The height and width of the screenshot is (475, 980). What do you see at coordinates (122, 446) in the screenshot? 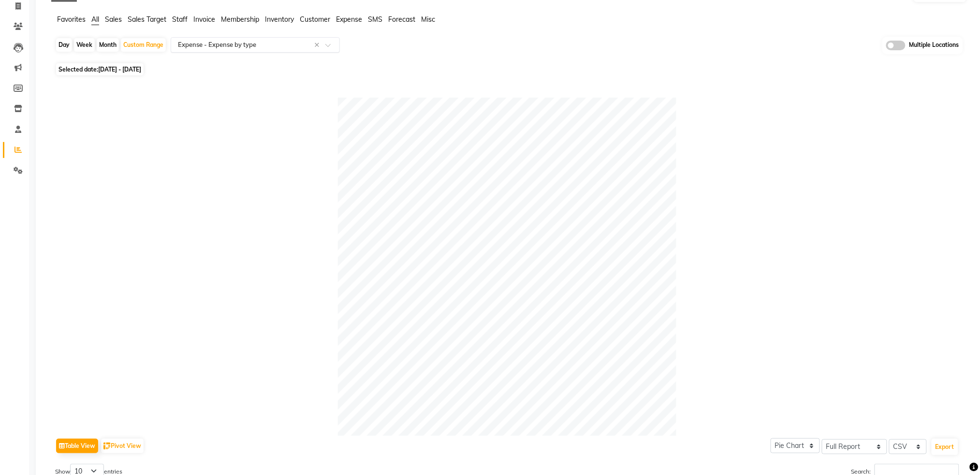
I see `button: Pivot View` at bounding box center [122, 446].